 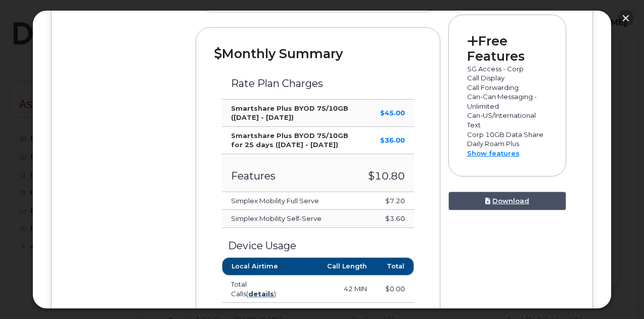 What do you see at coordinates (508, 69) in the screenshot?
I see `p: 5G Access - Corp` at bounding box center [508, 69].